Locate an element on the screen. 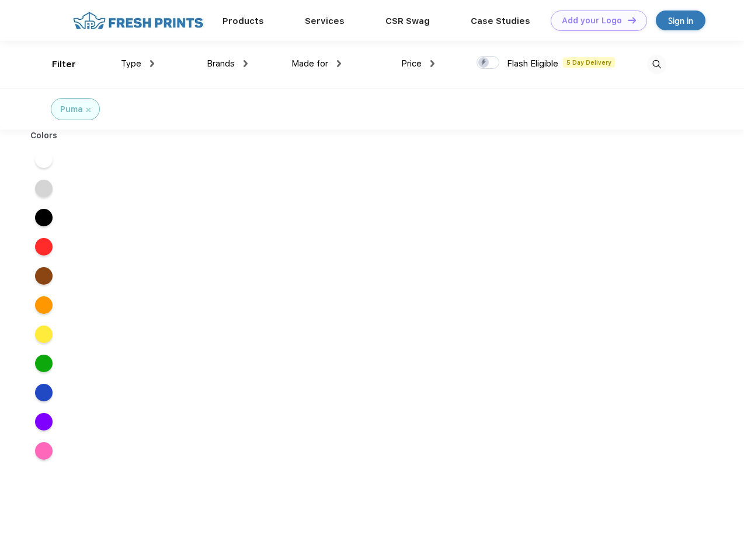 This screenshot has width=744, height=560. div: Colors is located at coordinates (44, 135).